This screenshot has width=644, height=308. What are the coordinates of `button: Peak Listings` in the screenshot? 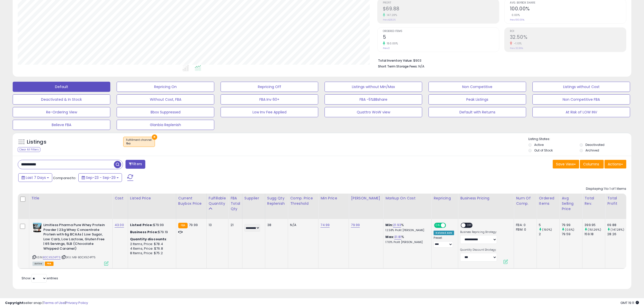 It's located at (477, 100).